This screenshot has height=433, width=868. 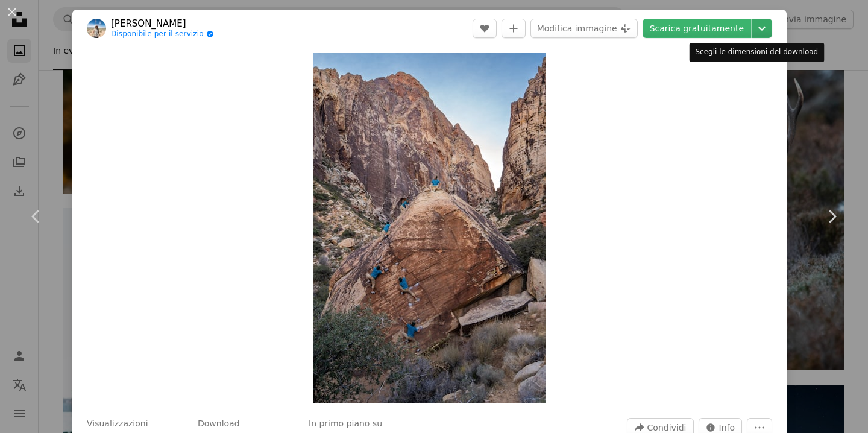 What do you see at coordinates (757, 52) in the screenshot?
I see `div: Scegli le dimensioni del download` at bounding box center [757, 52].